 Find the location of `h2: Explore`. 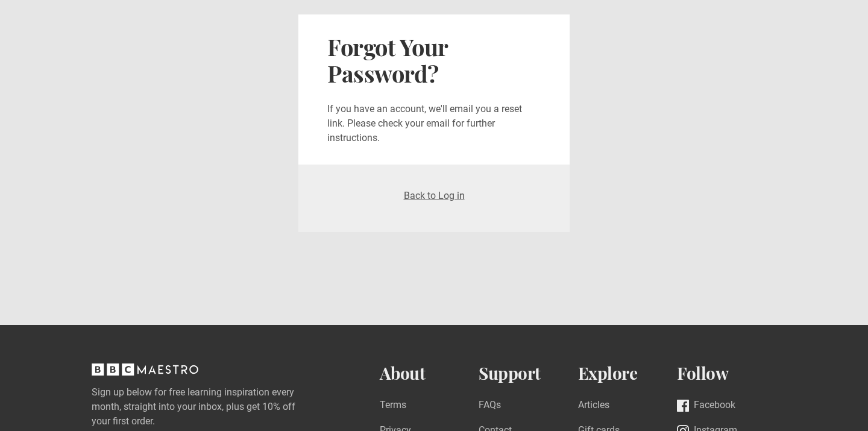

h2: Explore is located at coordinates (627, 373).